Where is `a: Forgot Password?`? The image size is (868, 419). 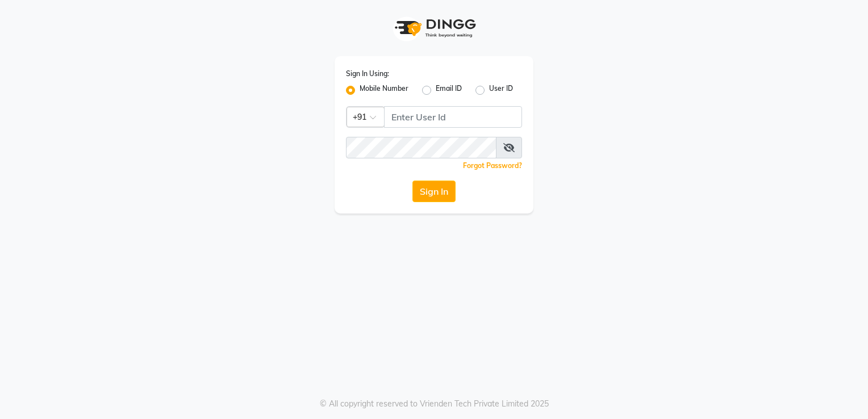 a: Forgot Password? is located at coordinates (493, 165).